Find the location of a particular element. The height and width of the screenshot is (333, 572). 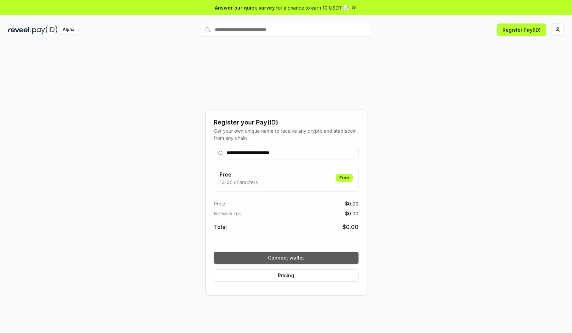

button: Connect wallet is located at coordinates (286, 258).